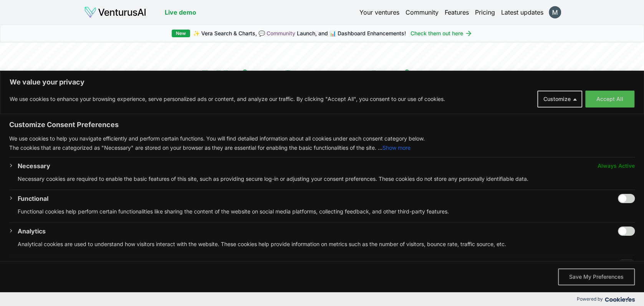 The width and height of the screenshot is (644, 306). Describe the element at coordinates (523, 12) in the screenshot. I see `a: Latest updates` at that location.